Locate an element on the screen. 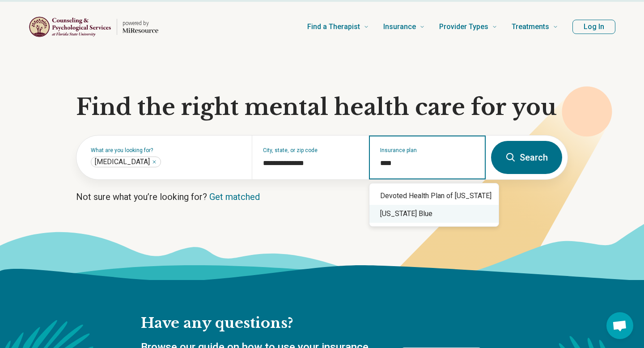  div: Suggestions is located at coordinates (434, 205).